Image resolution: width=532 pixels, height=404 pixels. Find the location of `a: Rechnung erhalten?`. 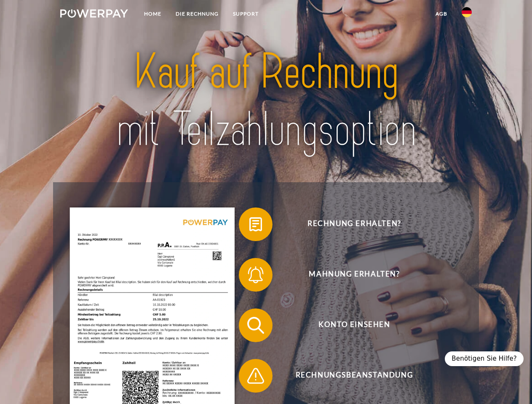

a: Rechnung erhalten? is located at coordinates (348, 225).